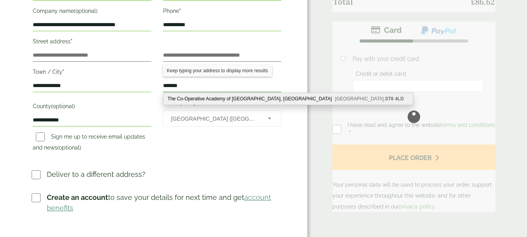 The width and height of the screenshot is (527, 237). Describe the element at coordinates (92, 12) in the screenshot. I see `label: Company name` at that location.